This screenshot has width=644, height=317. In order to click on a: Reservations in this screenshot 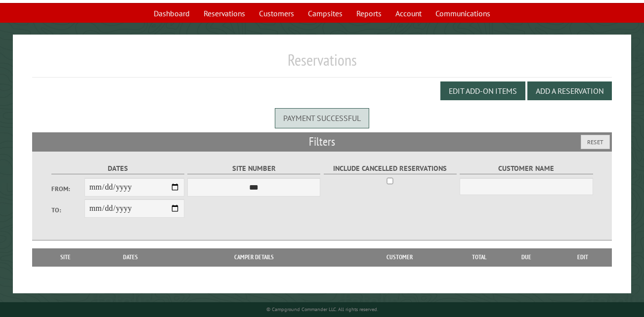, I will do `click(225, 13)`.